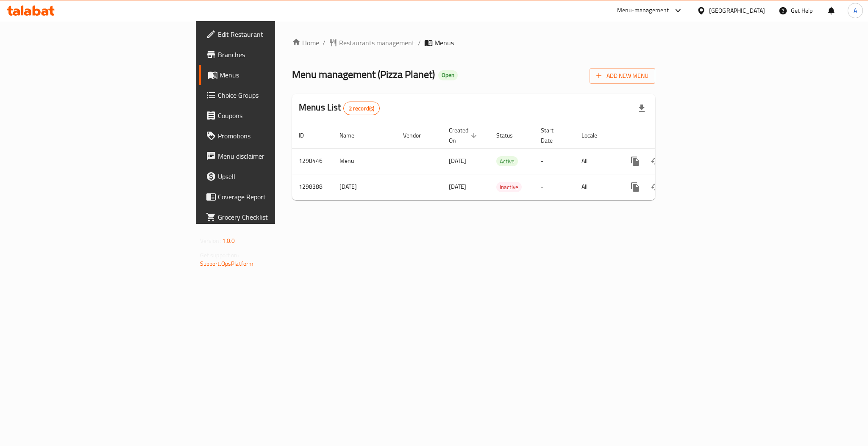  Describe the element at coordinates (377, 43) in the screenshot. I see `span: Restaurants management` at that location.